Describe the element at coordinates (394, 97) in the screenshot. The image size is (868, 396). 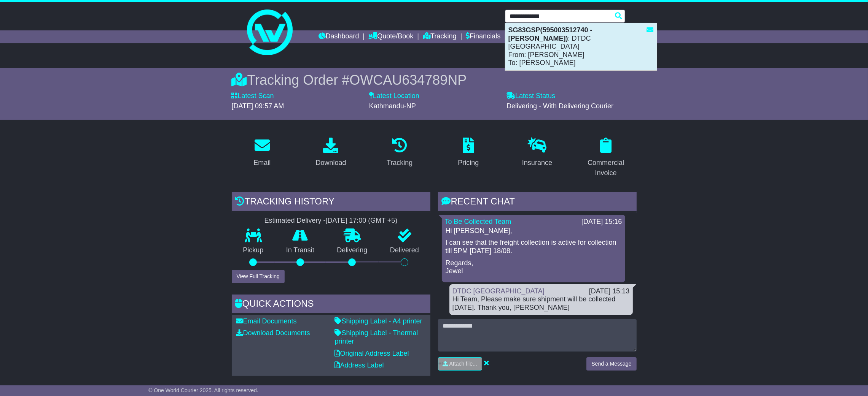
I see `label: Latest Location` at that location.